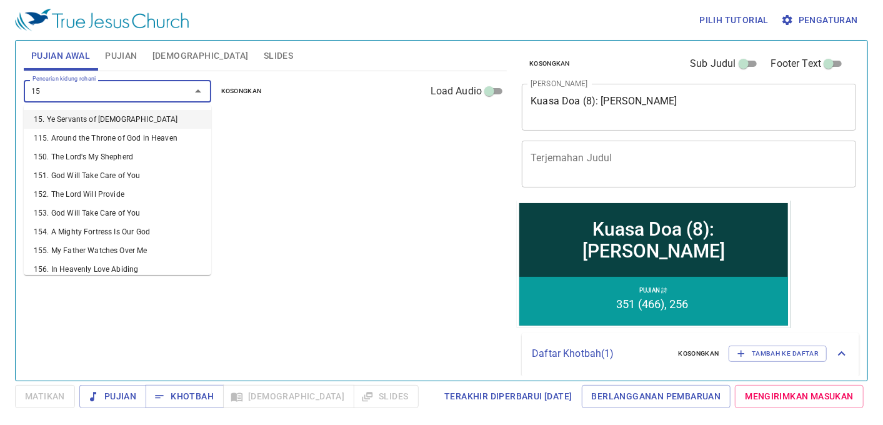  What do you see at coordinates (656, 396) in the screenshot?
I see `a: Berlangganan Pembaruan` at bounding box center [656, 396].